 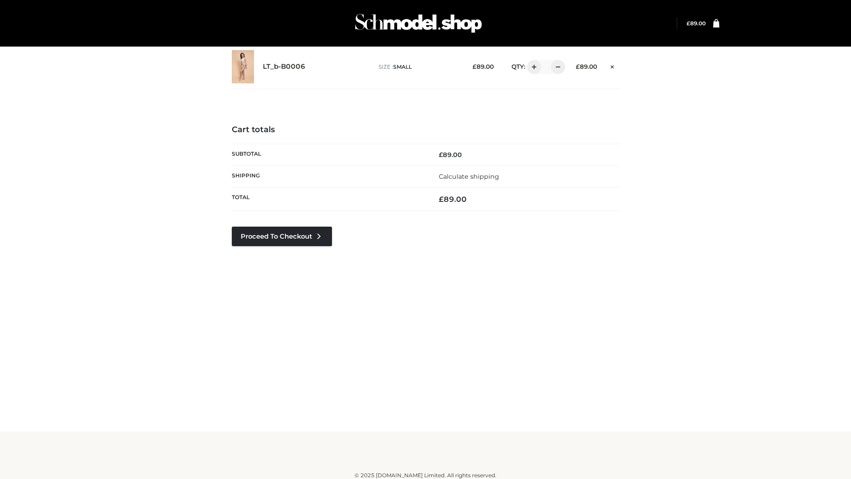 What do you see at coordinates (469, 176) in the screenshot?
I see `a: Calculate shipping` at bounding box center [469, 176].